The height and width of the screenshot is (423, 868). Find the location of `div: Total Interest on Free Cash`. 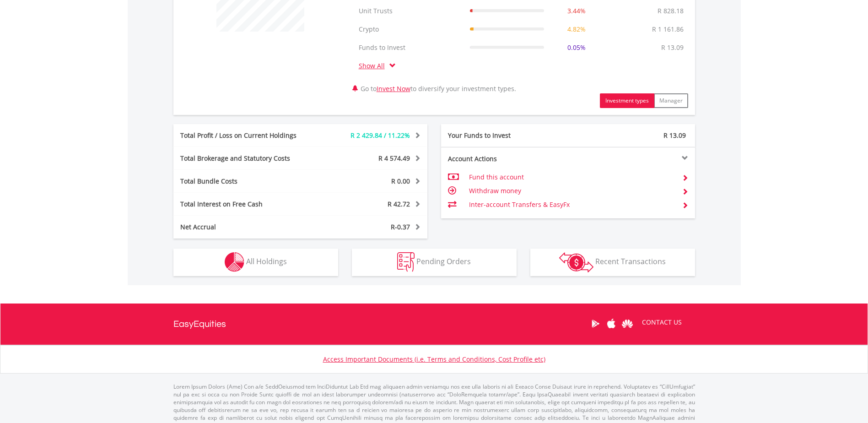

div: Total Interest on Free Cash is located at coordinates (248, 204).